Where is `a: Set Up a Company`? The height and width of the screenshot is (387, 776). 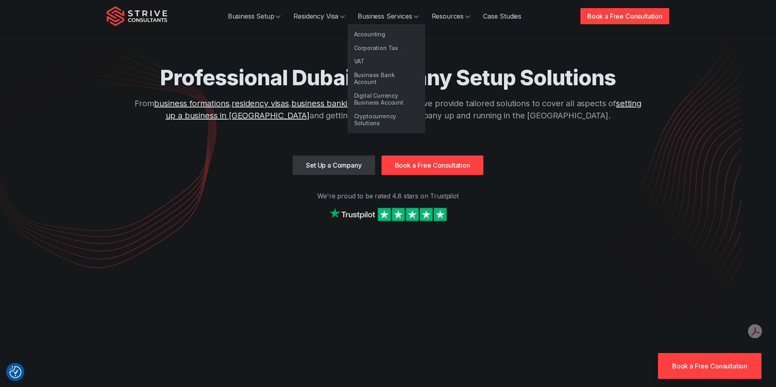 a: Set Up a Company is located at coordinates (333, 165).